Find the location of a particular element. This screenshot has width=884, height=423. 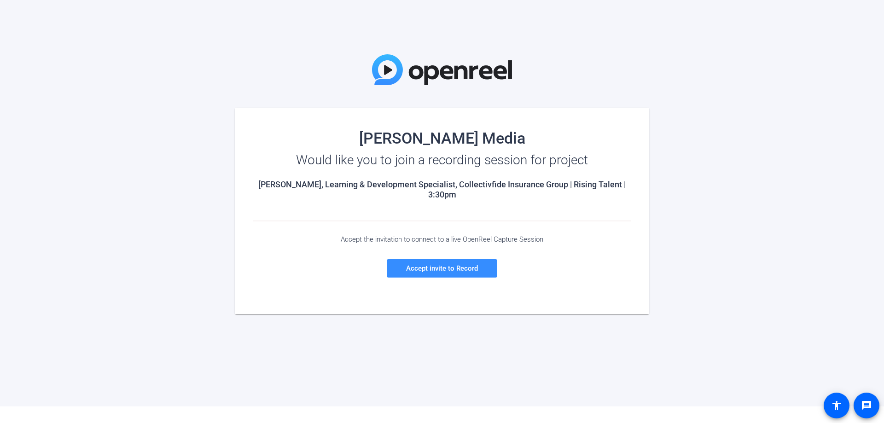

mat-icon: message is located at coordinates (867, 406).